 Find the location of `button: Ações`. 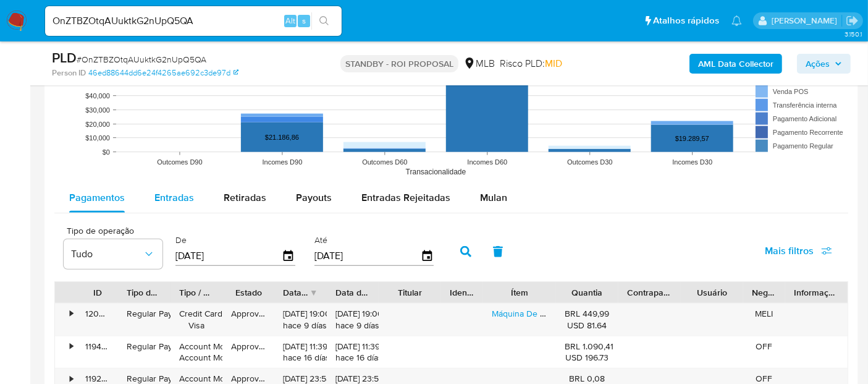

button: Ações is located at coordinates (824, 64).